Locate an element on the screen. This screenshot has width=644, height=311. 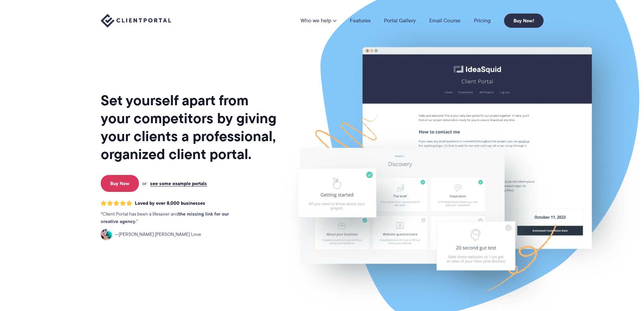
strong: the missing link for our creative agency is located at coordinates (165, 217).